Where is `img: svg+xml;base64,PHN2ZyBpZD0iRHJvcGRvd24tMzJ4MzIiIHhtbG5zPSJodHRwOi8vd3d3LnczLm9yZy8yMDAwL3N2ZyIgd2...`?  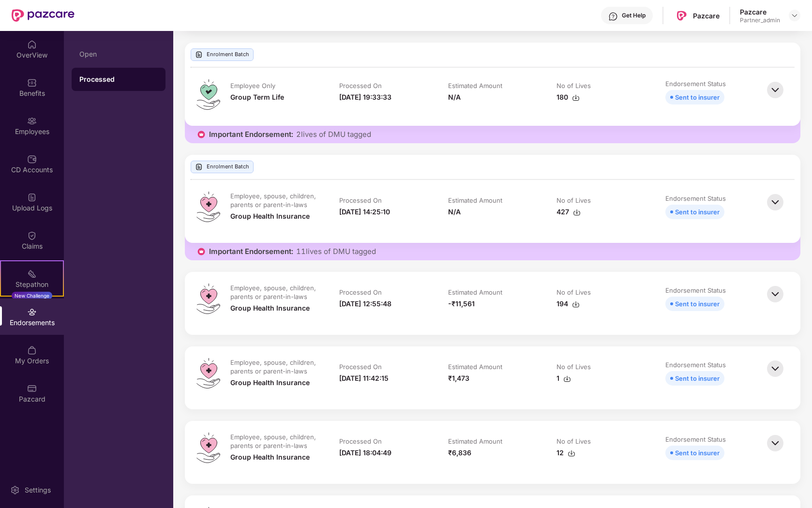
img: svg+xml;base64,PHN2ZyBpZD0iRHJvcGRvd24tMzJ4MzIiIHhtbG5zPSJodHRwOi8vd3d3LnczLm9yZy8yMDAwL3N2ZyIgd2... is located at coordinates (795, 15).